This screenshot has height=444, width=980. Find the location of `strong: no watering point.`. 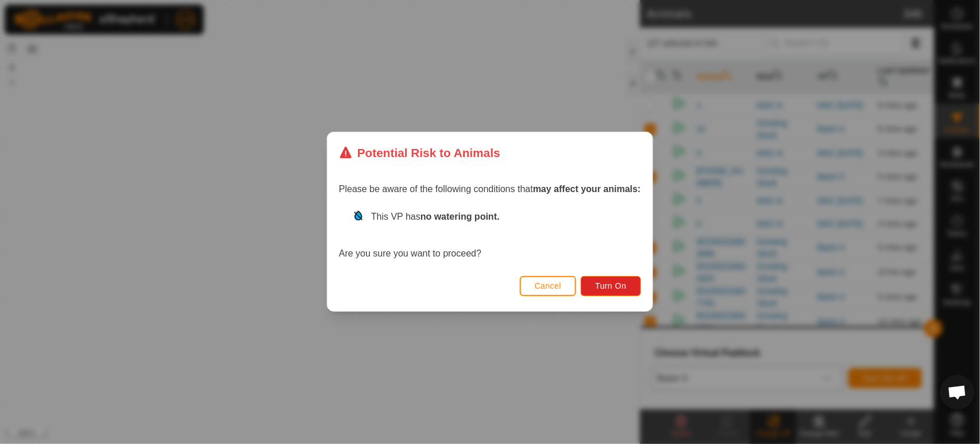

strong: no watering point. is located at coordinates (460, 217).